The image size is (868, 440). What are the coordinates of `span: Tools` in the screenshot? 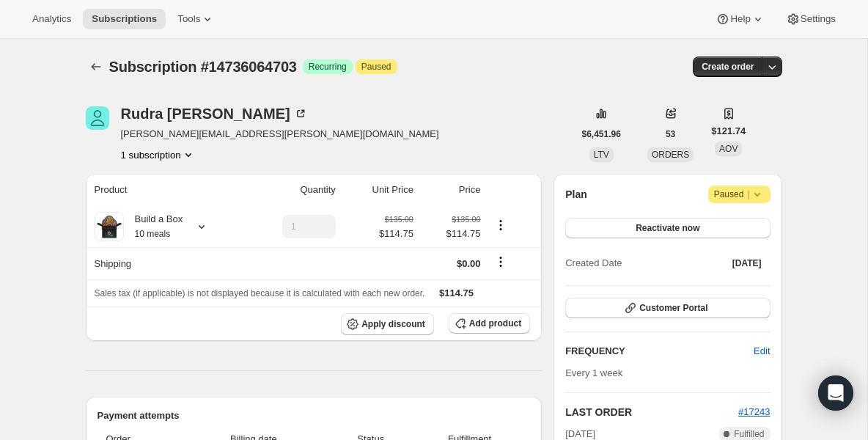 It's located at (188, 19).